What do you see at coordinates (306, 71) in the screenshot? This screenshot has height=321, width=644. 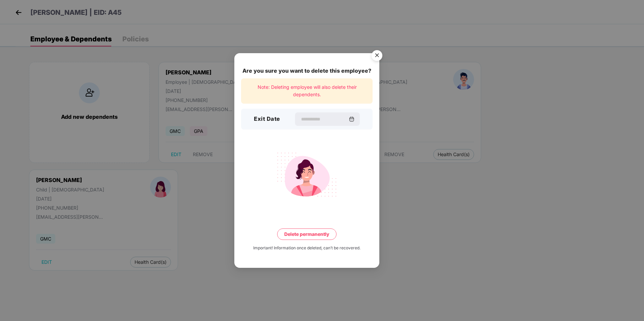 I see `div: Are you sure you want to delete this employee?` at bounding box center [306, 71].